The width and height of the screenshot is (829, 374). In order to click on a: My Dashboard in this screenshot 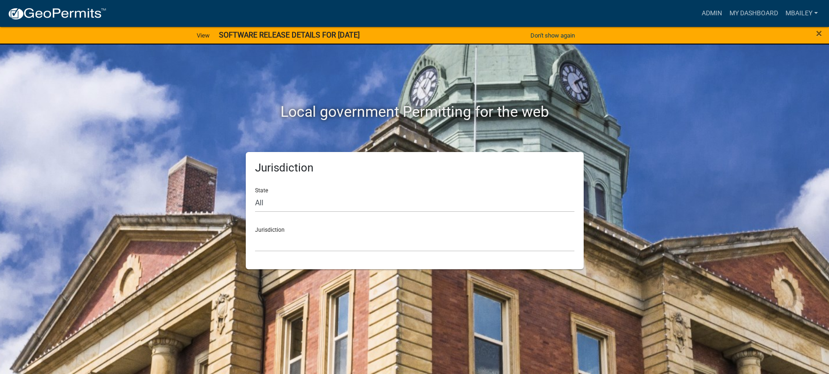, I will do `click(754, 13)`.